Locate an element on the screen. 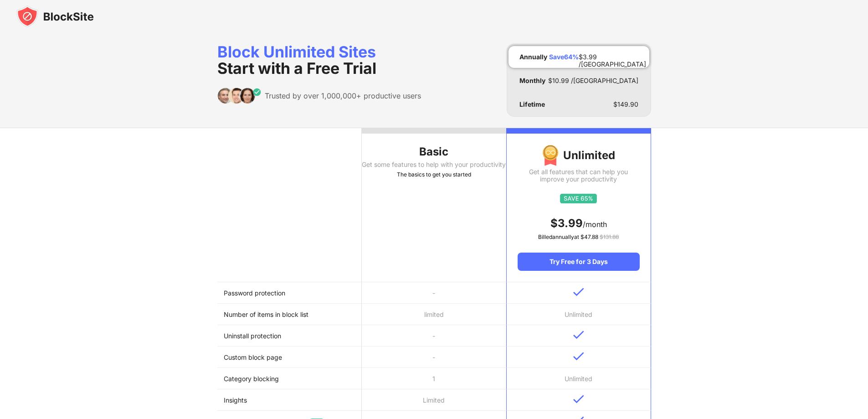  div: Try Free for 3 Days is located at coordinates (578, 262).